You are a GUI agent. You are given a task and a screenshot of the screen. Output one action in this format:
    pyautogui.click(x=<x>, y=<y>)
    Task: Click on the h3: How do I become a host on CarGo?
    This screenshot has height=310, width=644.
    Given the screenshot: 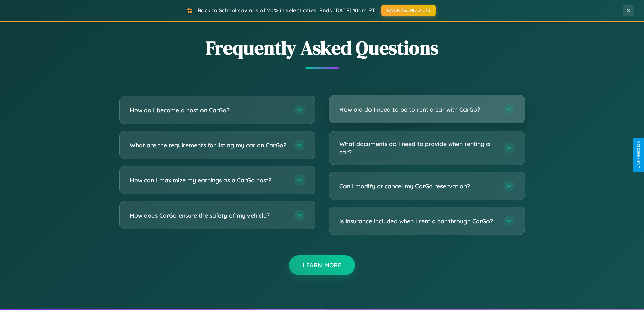 What is the action you would take?
    pyautogui.click(x=209, y=110)
    